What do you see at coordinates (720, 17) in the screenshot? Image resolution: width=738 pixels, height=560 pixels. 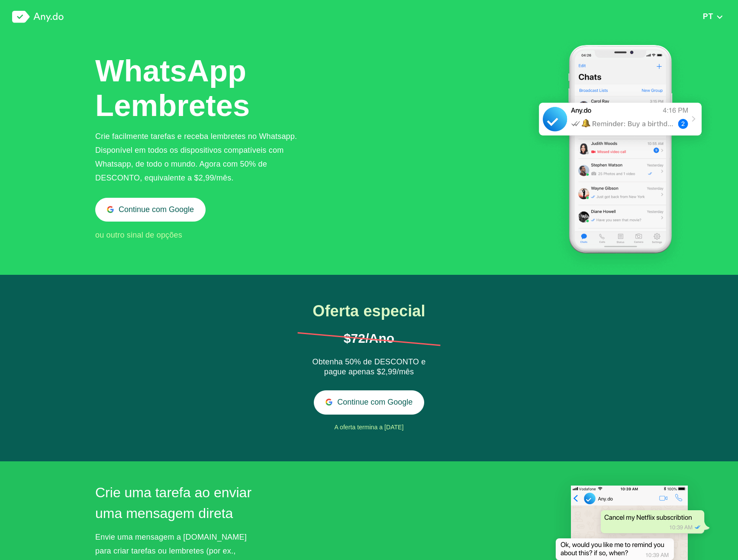 I see `img: down` at bounding box center [720, 17].